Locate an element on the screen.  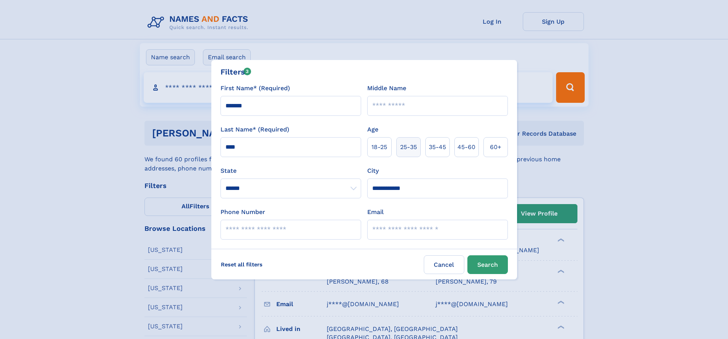
div: Filters is located at coordinates (236, 72).